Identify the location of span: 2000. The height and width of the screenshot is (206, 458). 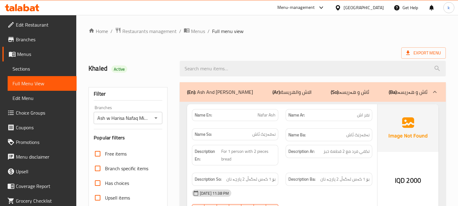
(413, 180).